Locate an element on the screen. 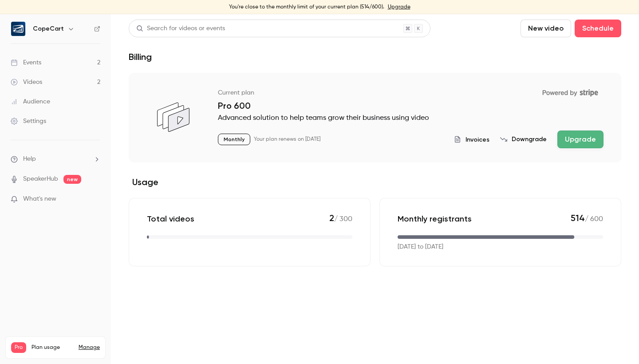  div: Audience is located at coordinates (30, 101).